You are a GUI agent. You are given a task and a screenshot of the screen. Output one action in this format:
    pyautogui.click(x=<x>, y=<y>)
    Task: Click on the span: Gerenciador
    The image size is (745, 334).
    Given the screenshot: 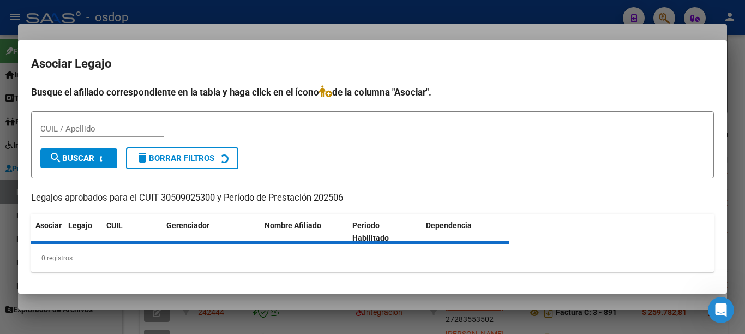 What is the action you would take?
    pyautogui.click(x=188, y=225)
    